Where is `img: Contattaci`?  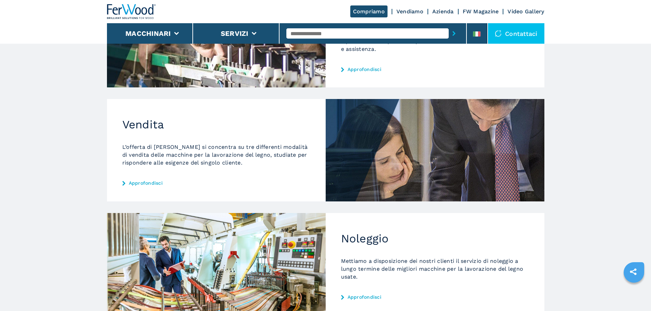 img: Contattaci is located at coordinates (498, 33).